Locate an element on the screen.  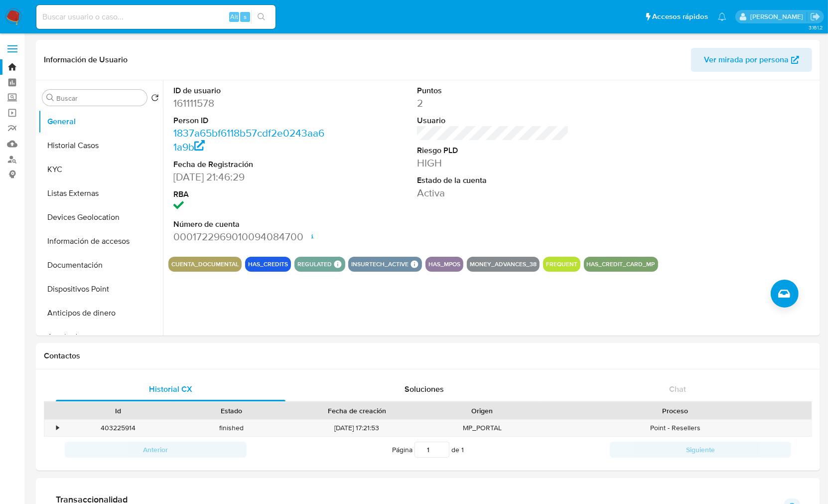
button: Devices Geolocation is located at coordinates (101, 218).